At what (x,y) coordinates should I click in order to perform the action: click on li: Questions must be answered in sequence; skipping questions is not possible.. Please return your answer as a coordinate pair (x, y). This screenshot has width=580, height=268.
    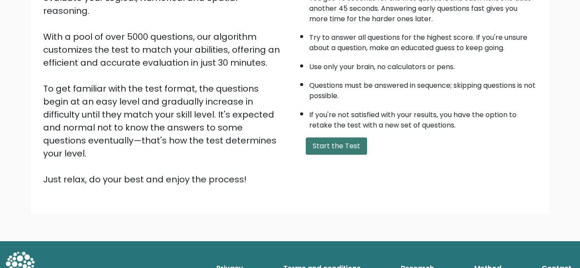
    Looking at the image, I should click on (424, 89).